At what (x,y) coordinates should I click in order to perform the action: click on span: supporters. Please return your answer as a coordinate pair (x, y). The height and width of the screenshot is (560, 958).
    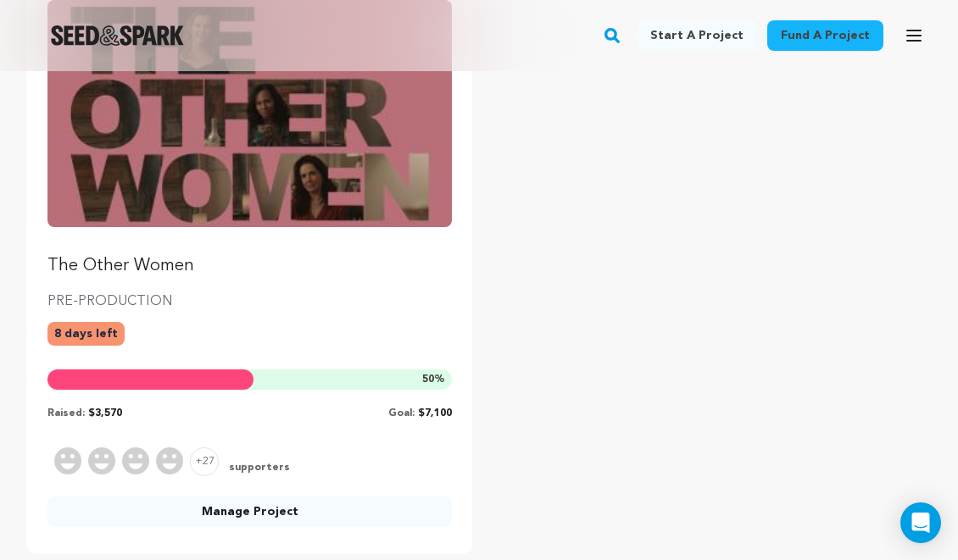
    Looking at the image, I should click on (258, 468).